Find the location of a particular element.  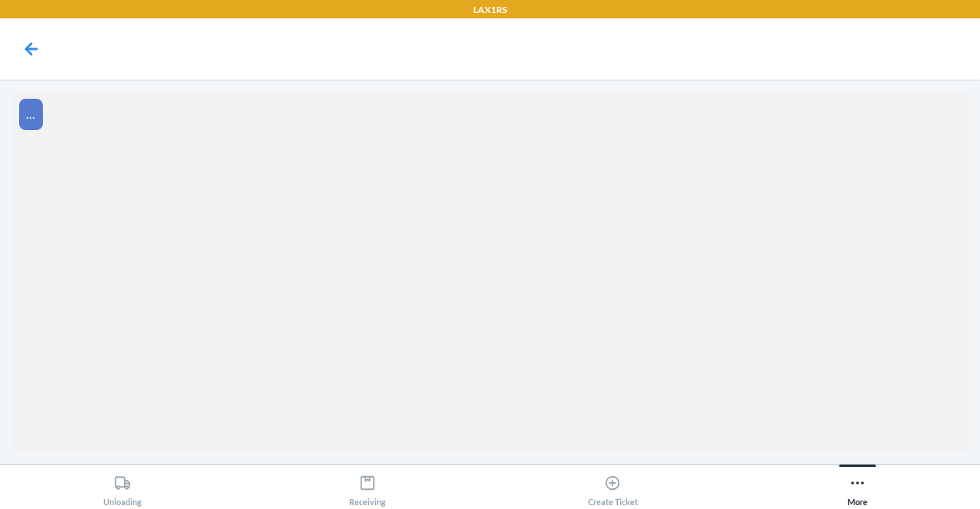

div: Create Ticket is located at coordinates (613, 487).